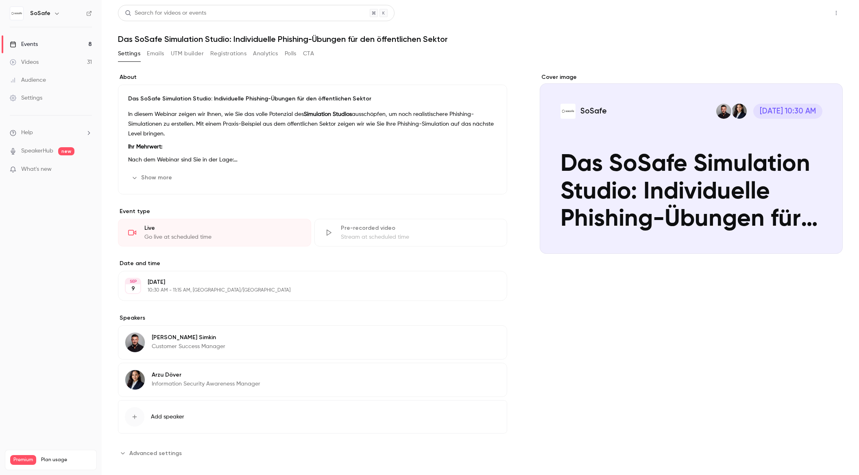  I want to click on p: In diesem Webinar zeigen wir Ihnen, wie Sie das volle Potenzial des ausschöpfen, um noch realisti..., so click(312, 124).